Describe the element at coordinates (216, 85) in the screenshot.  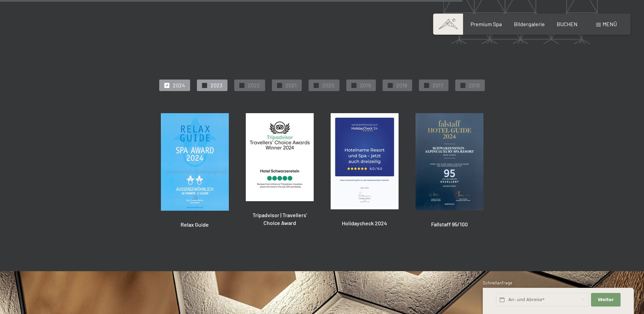
I see `span: 2023` at that location.